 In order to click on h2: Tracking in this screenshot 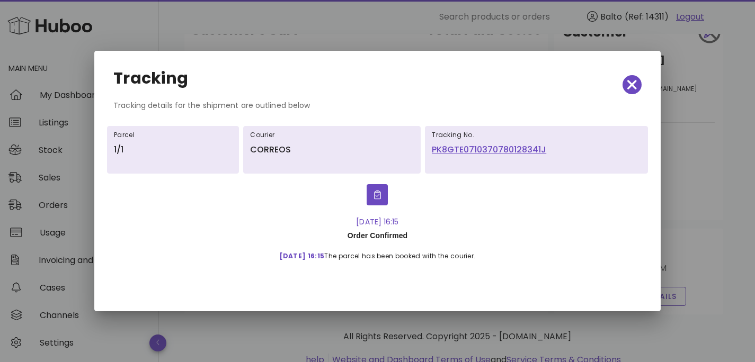, I will do `click(150, 78)`.